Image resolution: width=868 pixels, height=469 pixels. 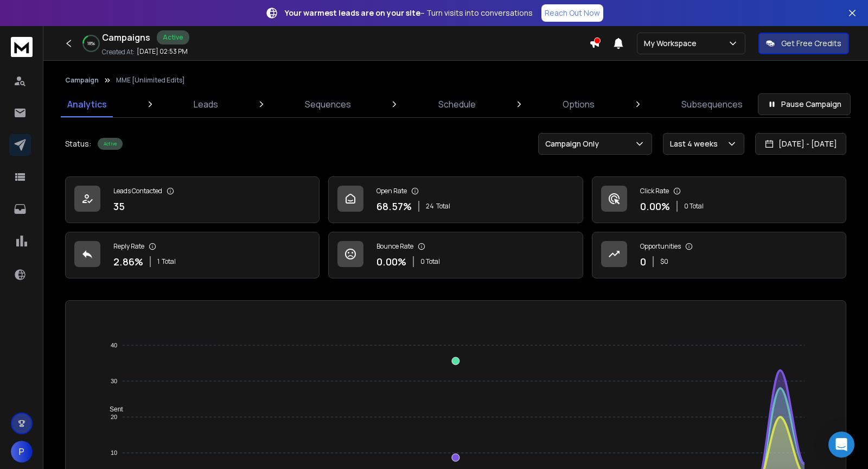 I want to click on p: Get Free Credits, so click(x=811, y=43).